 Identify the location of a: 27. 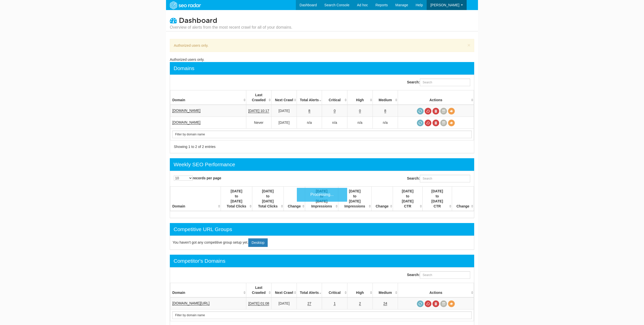
(310, 304).